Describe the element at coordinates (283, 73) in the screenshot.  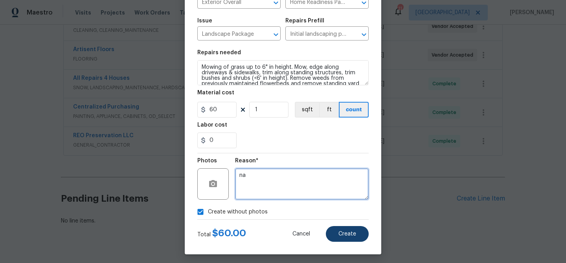
I see `textarea: Mowing of grass up to 6" in height. Mow, edge along driveways & sidewalks, trim along standing st...` at that location.